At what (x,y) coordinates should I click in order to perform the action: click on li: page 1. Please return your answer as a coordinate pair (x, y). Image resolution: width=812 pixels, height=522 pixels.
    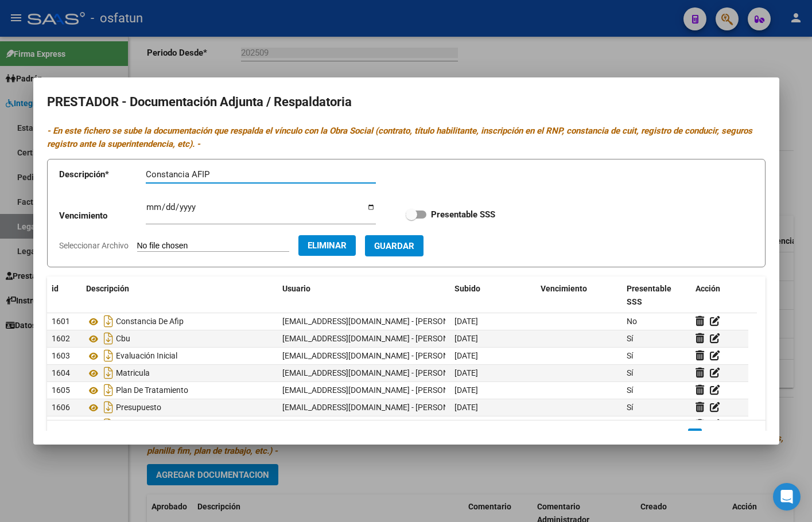
    Looking at the image, I should click on (695, 435).